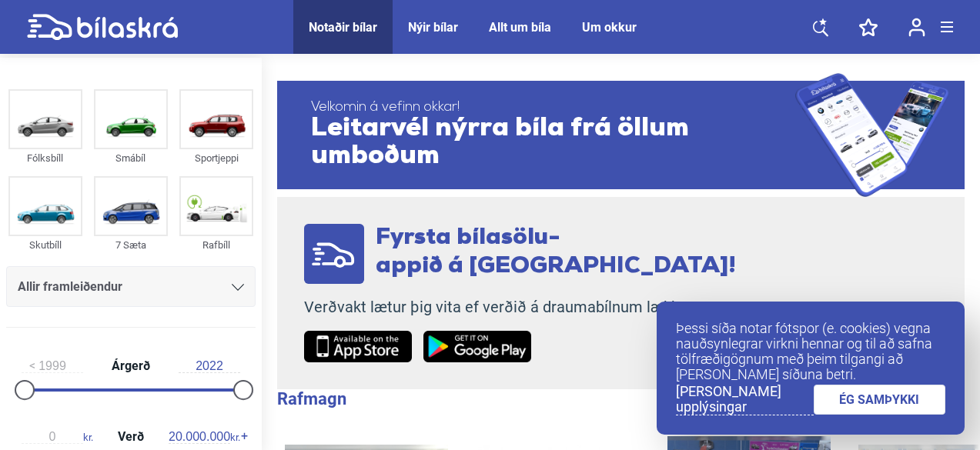 The height and width of the screenshot is (450, 980). What do you see at coordinates (880, 399) in the screenshot?
I see `a: ÉG SAMÞYKKI` at bounding box center [880, 399].